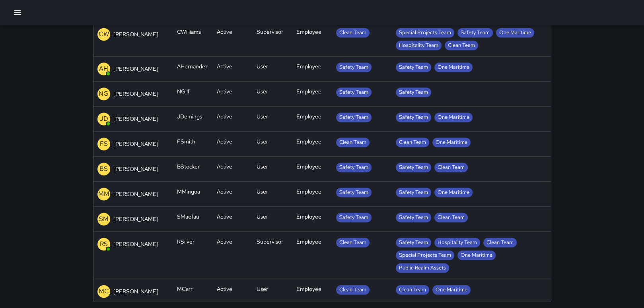 This screenshot has width=644, height=308. I want to click on div: JDemings, so click(193, 118).